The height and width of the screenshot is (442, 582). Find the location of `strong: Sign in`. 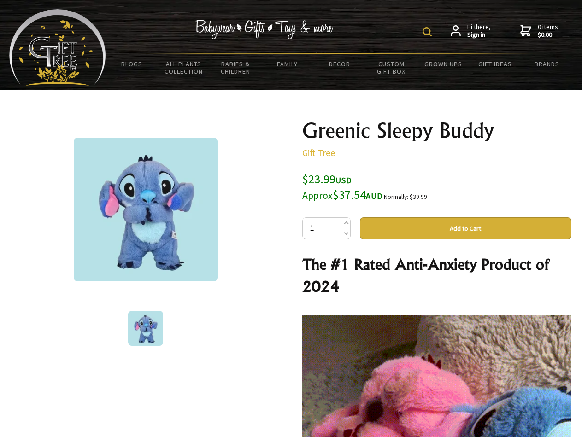

strong: Sign in is located at coordinates (479, 35).